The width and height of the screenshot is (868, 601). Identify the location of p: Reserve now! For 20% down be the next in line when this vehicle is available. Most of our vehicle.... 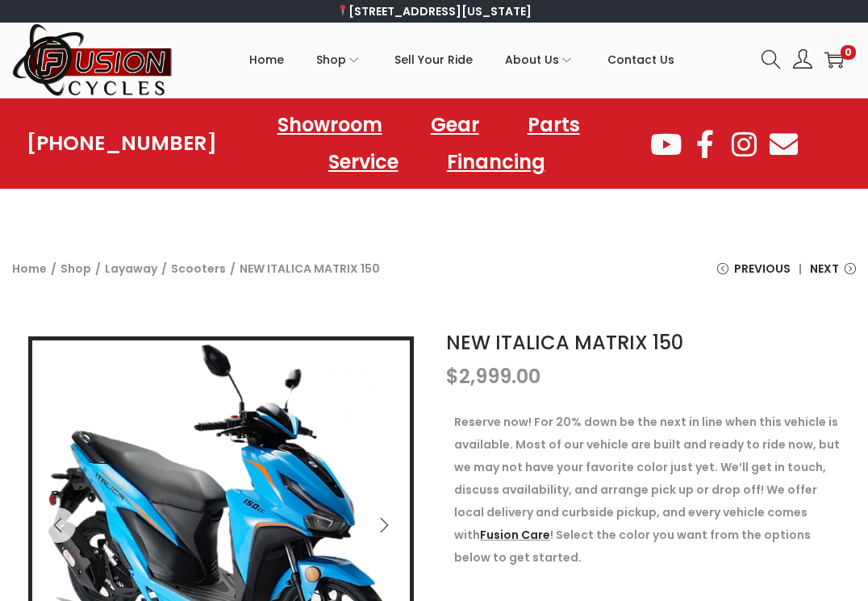
(647, 490).